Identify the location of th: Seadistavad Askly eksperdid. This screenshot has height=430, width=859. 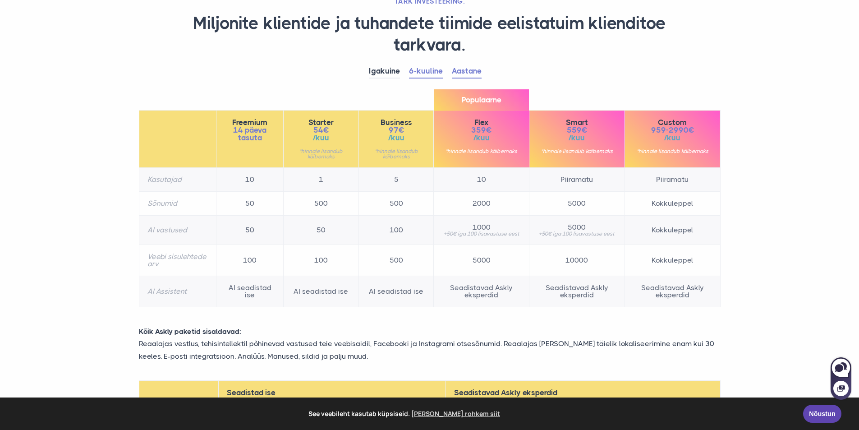
(583, 392).